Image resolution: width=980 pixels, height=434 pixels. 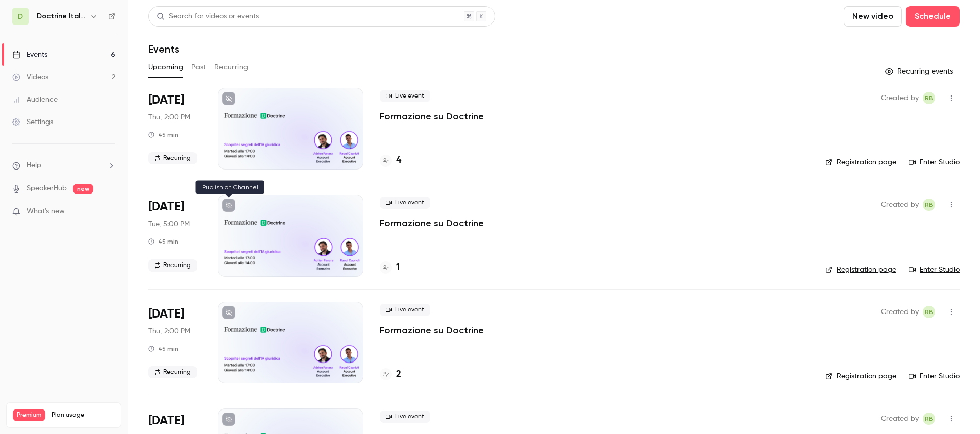 I want to click on span: Plan usage, so click(x=83, y=415).